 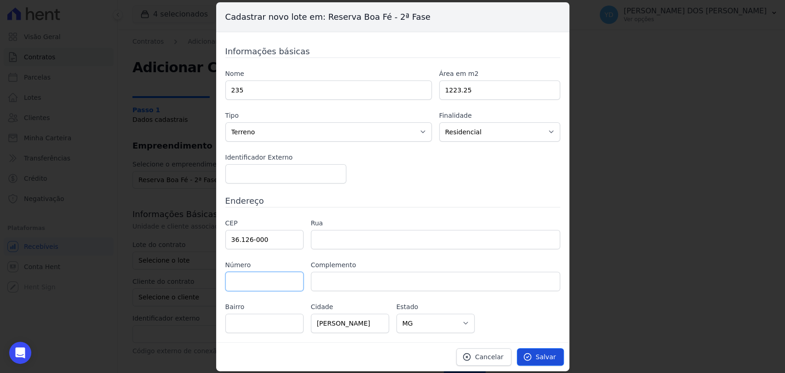 I want to click on label: Finalidade, so click(x=499, y=115).